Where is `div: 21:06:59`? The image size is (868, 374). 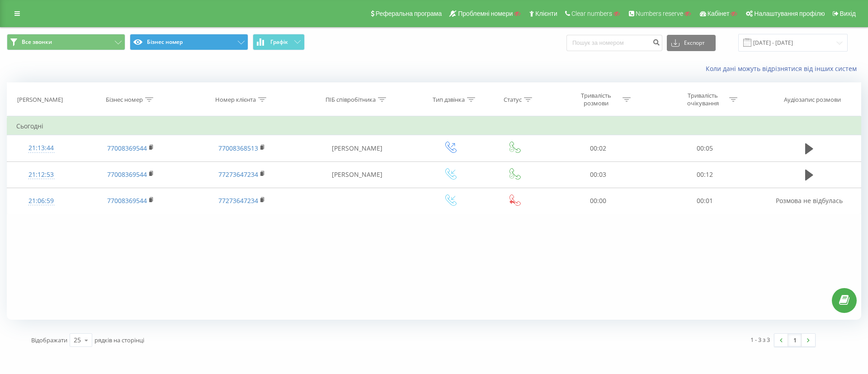 div: 21:06:59 is located at coordinates (41, 201).